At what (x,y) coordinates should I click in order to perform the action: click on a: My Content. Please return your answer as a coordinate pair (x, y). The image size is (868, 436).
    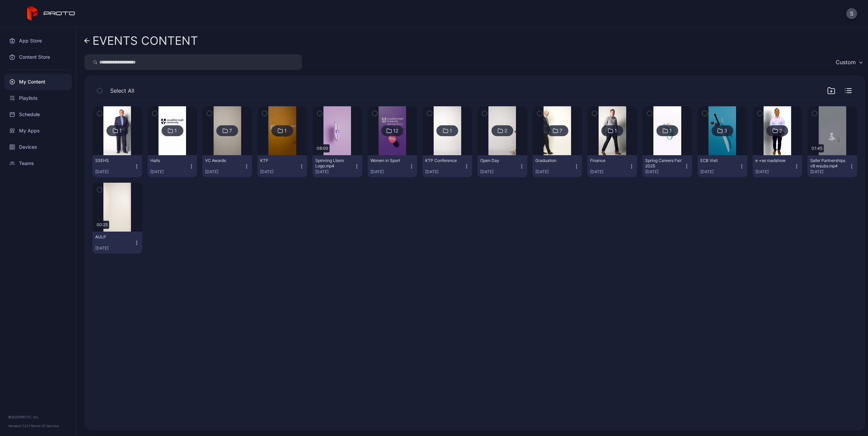
    Looking at the image, I should click on (37, 82).